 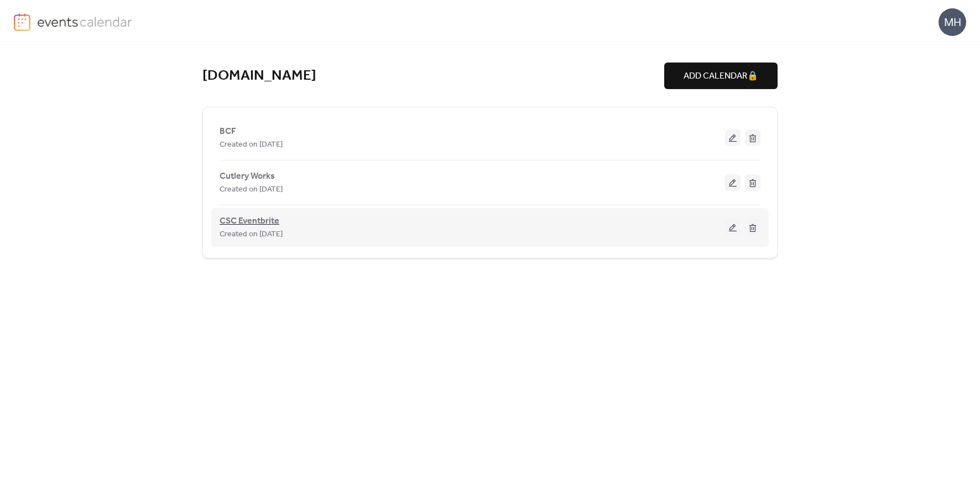 I want to click on span: BCF, so click(x=228, y=132).